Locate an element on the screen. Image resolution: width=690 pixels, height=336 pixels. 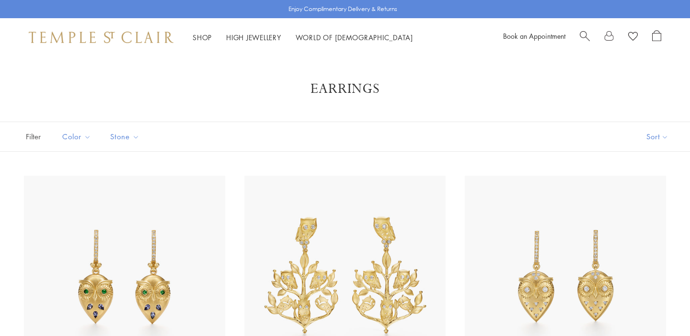
a: Search is located at coordinates (585, 37).